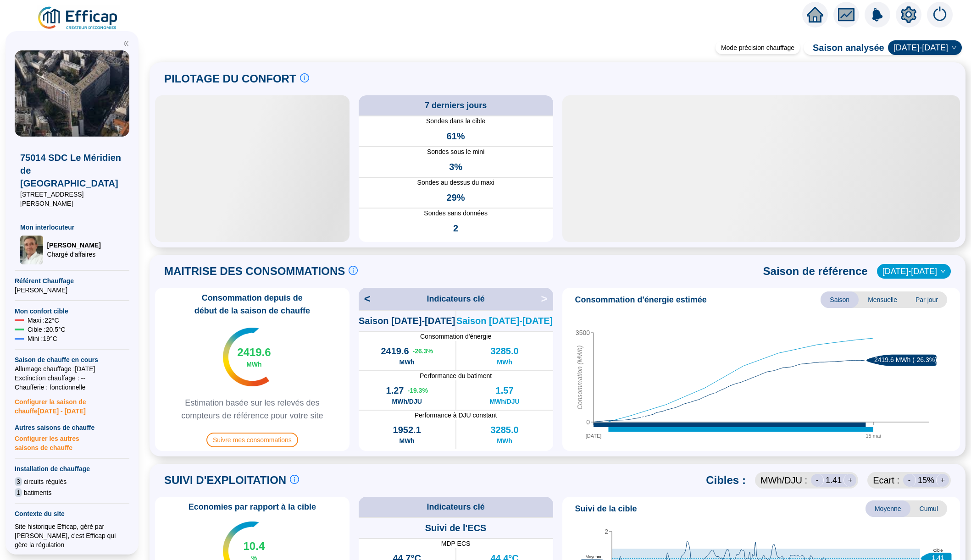 The height and width of the screenshot is (560, 971). What do you see at coordinates (31, 250) in the screenshot?
I see `img: Chargé d'affaires` at bounding box center [31, 250].